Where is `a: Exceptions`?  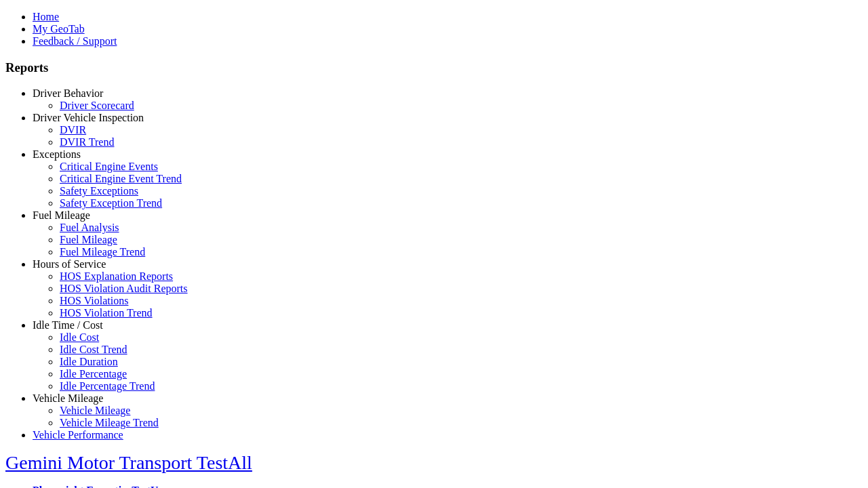
a: Exceptions is located at coordinates (56, 154).